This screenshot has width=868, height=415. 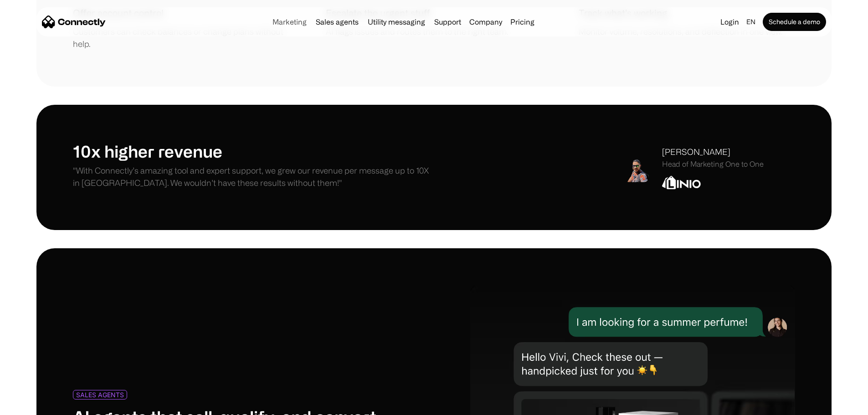 I want to click on div: Head of Marketing One to One, so click(x=713, y=164).